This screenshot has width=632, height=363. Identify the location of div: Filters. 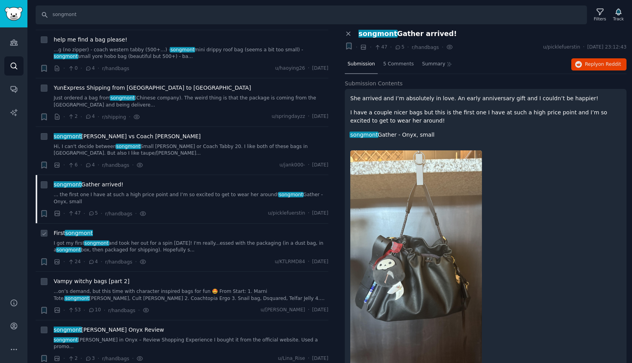
(600, 19).